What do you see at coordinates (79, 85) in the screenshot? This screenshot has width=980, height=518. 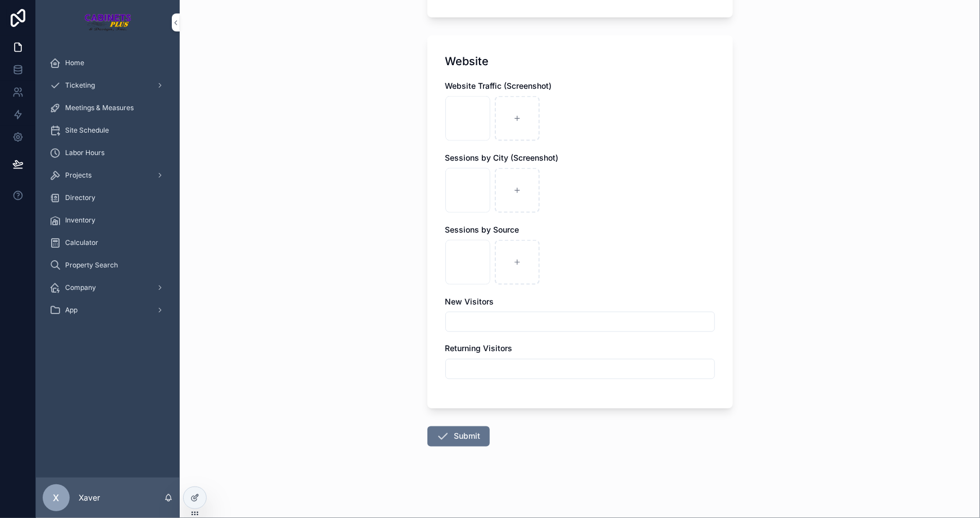 I see `span: Ticketing` at bounding box center [79, 85].